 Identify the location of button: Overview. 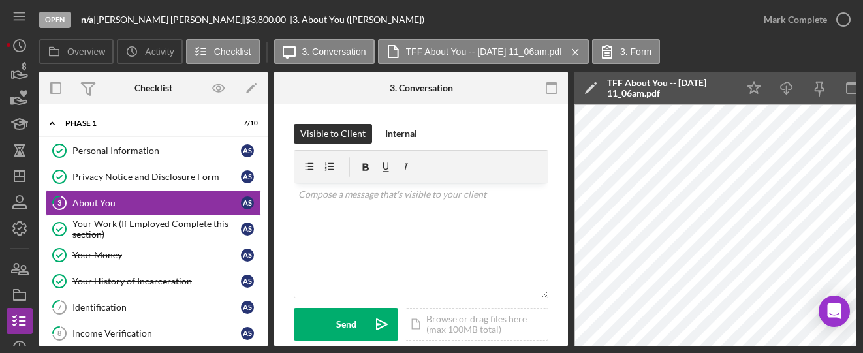
(76, 52).